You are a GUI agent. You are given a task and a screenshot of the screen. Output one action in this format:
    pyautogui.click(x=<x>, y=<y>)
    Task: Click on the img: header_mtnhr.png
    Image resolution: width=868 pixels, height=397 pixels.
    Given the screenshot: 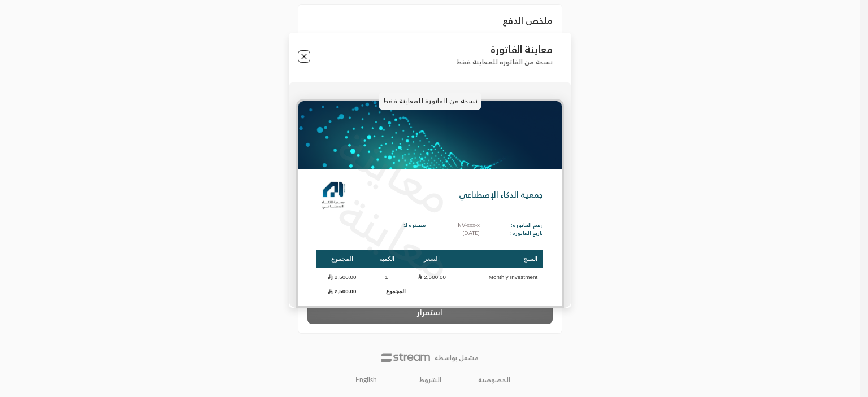 What is the action you would take?
    pyautogui.click(x=430, y=135)
    